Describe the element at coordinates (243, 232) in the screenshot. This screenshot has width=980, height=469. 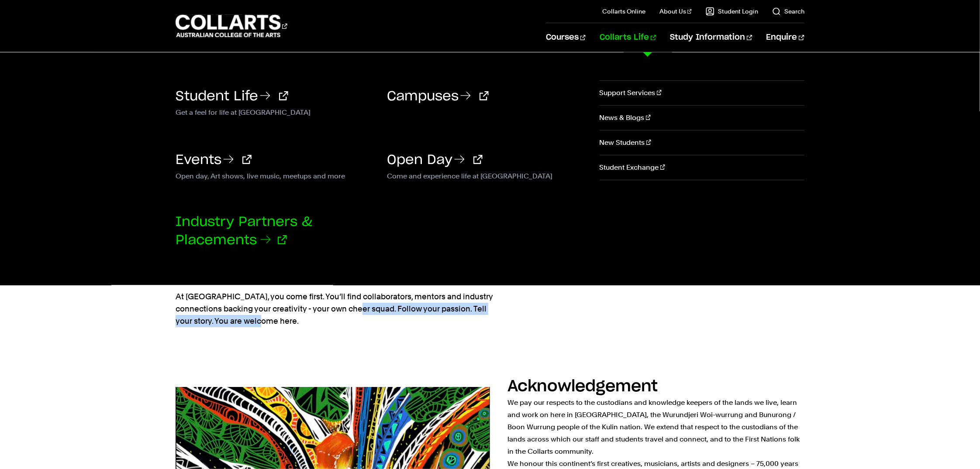
I see `a: Industry Partners & Placements` at that location.